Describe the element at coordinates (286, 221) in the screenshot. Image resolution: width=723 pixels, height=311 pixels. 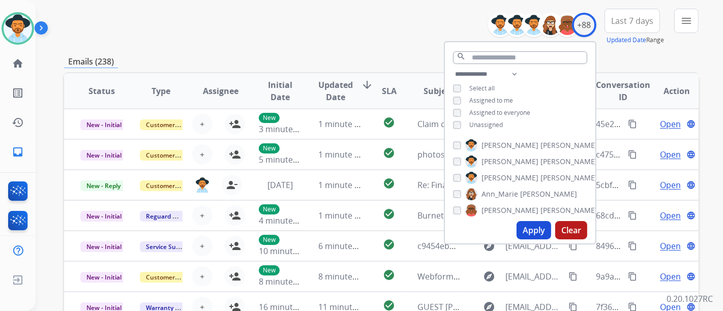
I see `span: 4 minutes ago` at that location.